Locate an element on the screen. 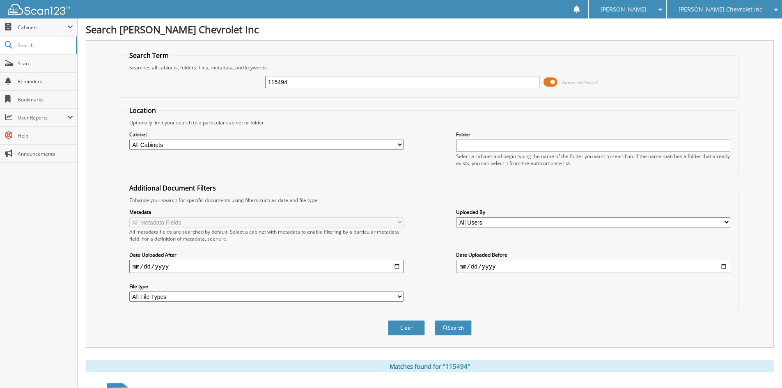 The width and height of the screenshot is (782, 388). button: Clear is located at coordinates (407, 328).